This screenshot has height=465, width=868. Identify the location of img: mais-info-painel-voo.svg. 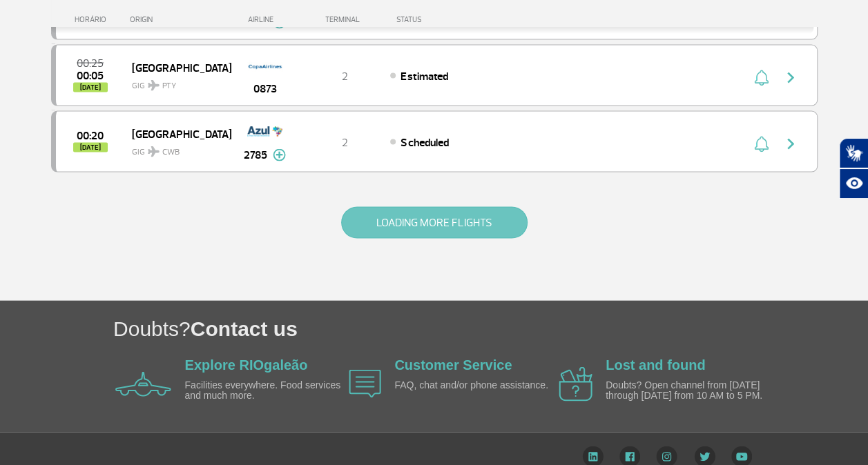
(279, 155).